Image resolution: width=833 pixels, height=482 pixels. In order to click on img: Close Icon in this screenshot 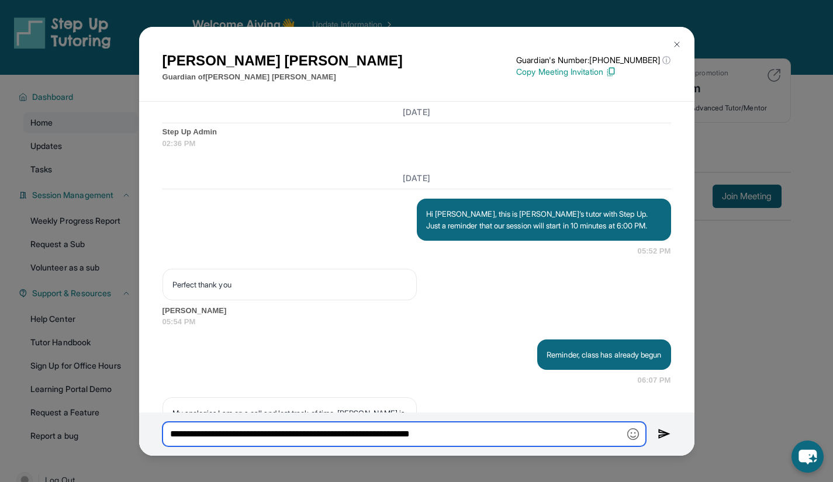, I will do `click(677, 44)`.